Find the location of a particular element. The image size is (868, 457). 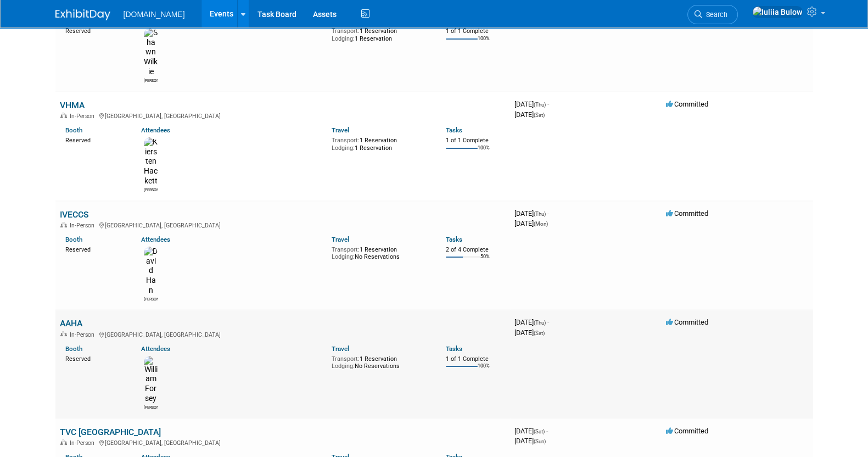

span: (Mon) is located at coordinates (541, 223).